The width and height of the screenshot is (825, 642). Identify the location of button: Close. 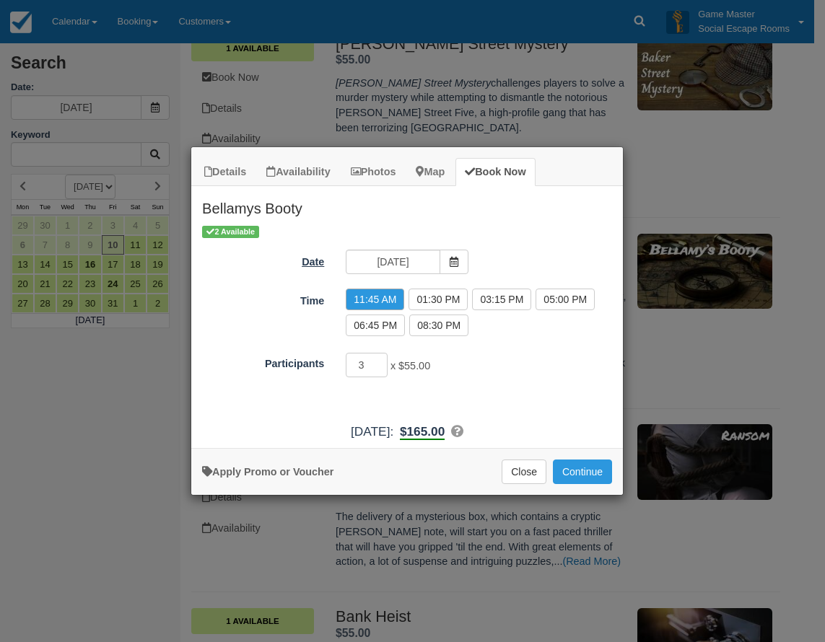
(524, 472).